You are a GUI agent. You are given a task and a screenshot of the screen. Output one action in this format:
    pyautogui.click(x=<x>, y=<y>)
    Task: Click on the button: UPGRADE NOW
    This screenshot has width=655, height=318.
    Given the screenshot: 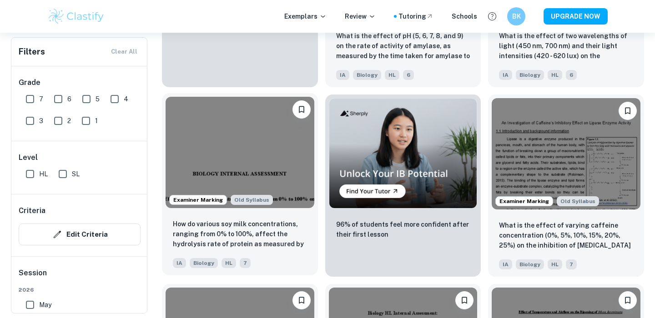 What is the action you would take?
    pyautogui.click(x=575, y=16)
    